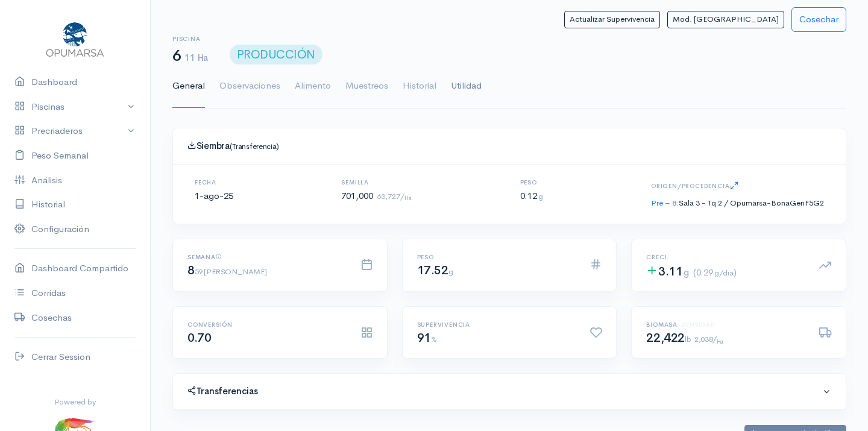 This screenshot has height=431, width=868. What do you see at coordinates (726, 257) in the screenshot?
I see `h6: Creci.` at bounding box center [726, 257].